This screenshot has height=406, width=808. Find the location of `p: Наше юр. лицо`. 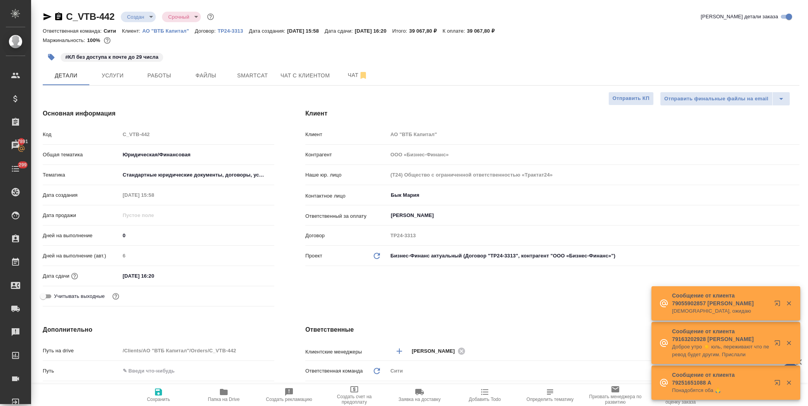

p: Наше юр. лицо is located at coordinates (346, 175).